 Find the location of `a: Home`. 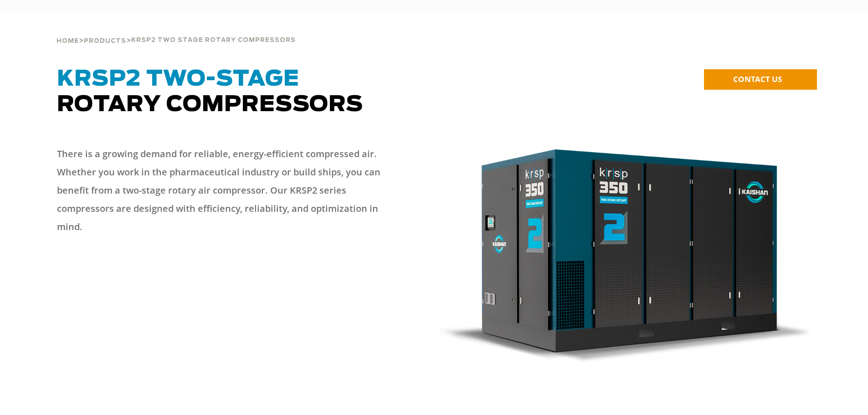

a: Home is located at coordinates (68, 41).